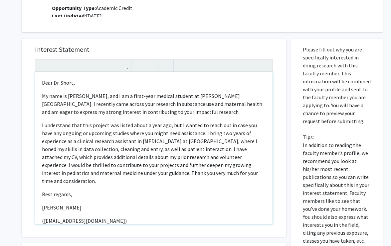 This screenshot has height=246, width=391. Describe the element at coordinates (181, 65) in the screenshot. I see `button: Insert horizontal rule` at that location.